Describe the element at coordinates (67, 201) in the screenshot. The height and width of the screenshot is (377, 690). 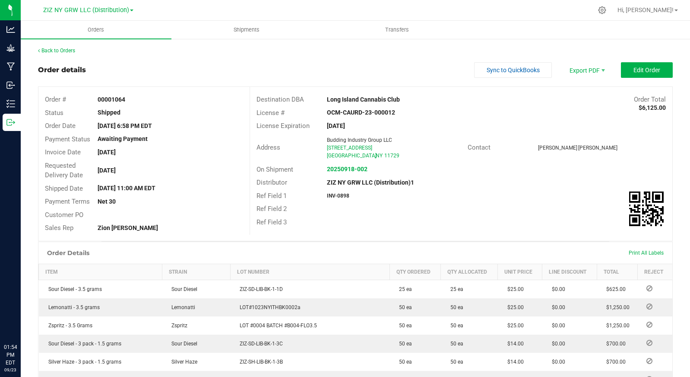
I see `span: Payment Terms` at that location.